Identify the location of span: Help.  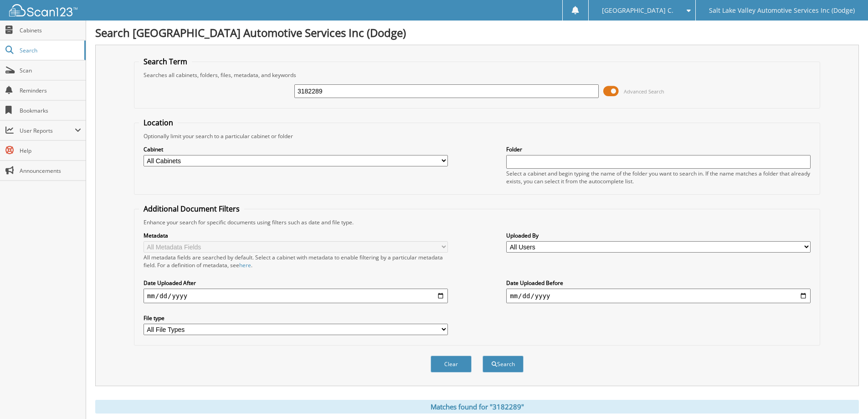
(50, 151).